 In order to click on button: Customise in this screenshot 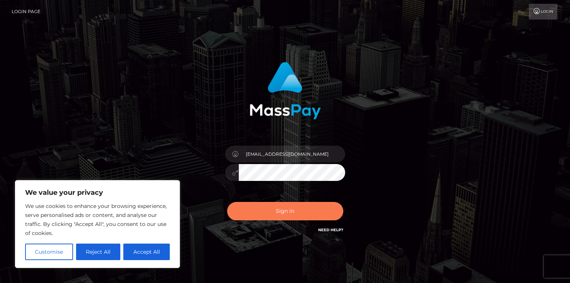, I will do `click(49, 251)`.